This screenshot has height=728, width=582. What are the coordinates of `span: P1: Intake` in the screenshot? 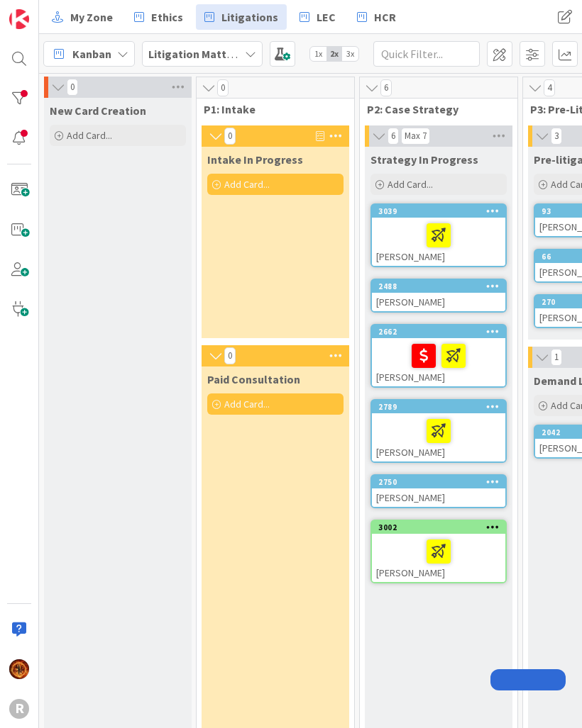 It's located at (269, 109).